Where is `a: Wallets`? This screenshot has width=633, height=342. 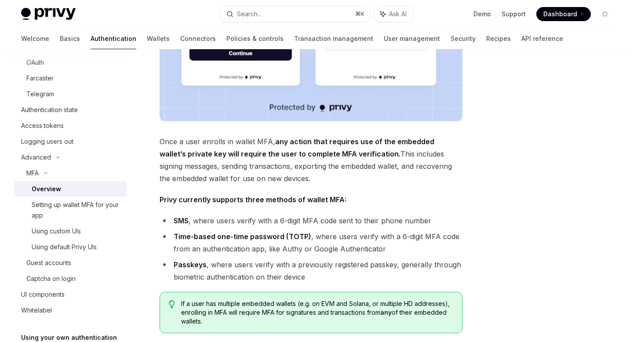 a: Wallets is located at coordinates (158, 39).